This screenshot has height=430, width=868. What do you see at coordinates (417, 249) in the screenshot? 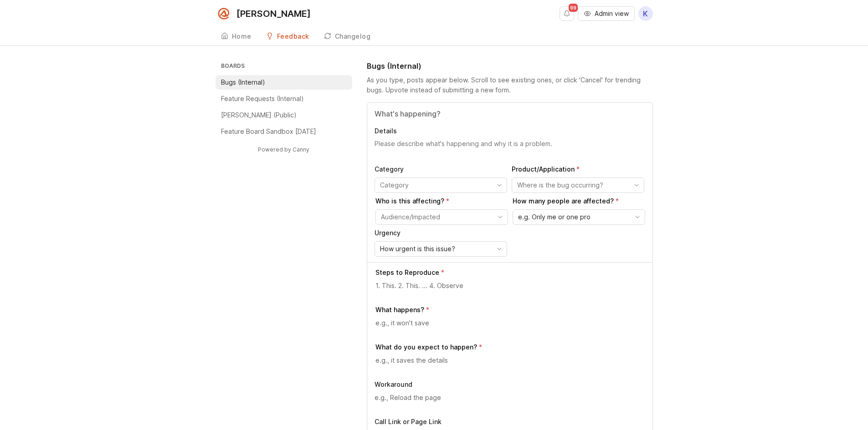
I see `span: How urgent is this issue?` at bounding box center [417, 249].